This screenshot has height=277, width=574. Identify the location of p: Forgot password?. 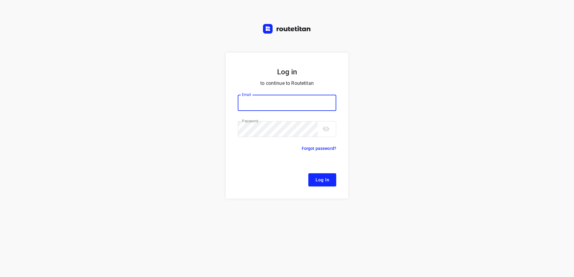
(319, 149).